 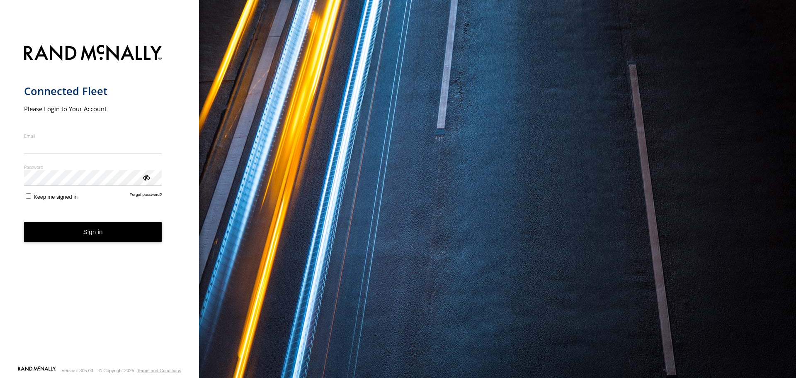 I want to click on div: © Copyright 2025 -, so click(x=140, y=370).